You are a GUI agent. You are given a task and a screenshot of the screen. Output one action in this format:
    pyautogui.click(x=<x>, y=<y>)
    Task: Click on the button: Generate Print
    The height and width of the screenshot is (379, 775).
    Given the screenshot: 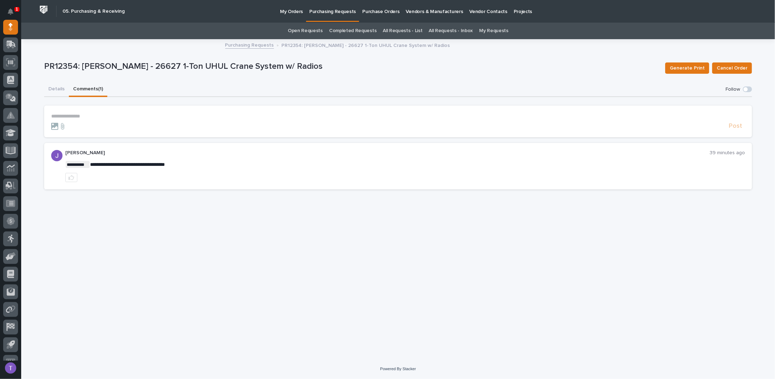 What is the action you would take?
    pyautogui.click(x=687, y=68)
    